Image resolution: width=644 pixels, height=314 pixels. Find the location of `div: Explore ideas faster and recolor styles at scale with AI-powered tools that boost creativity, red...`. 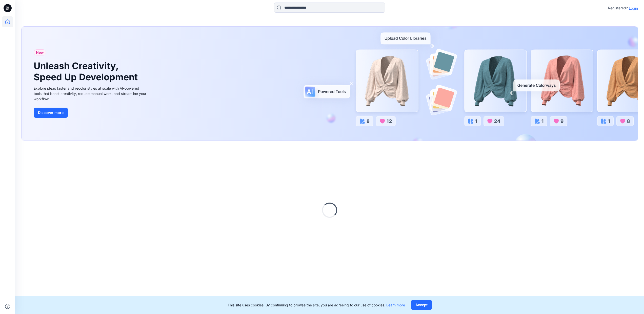

div: Explore ideas faster and recolor styles at scale with AI-powered tools that boost creativity, red... is located at coordinates (90, 93).